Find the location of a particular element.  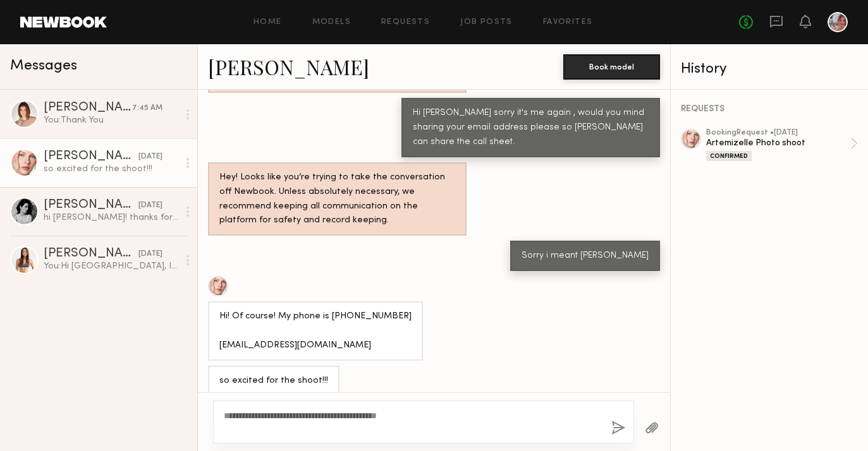

a: Book model is located at coordinates (612, 66).